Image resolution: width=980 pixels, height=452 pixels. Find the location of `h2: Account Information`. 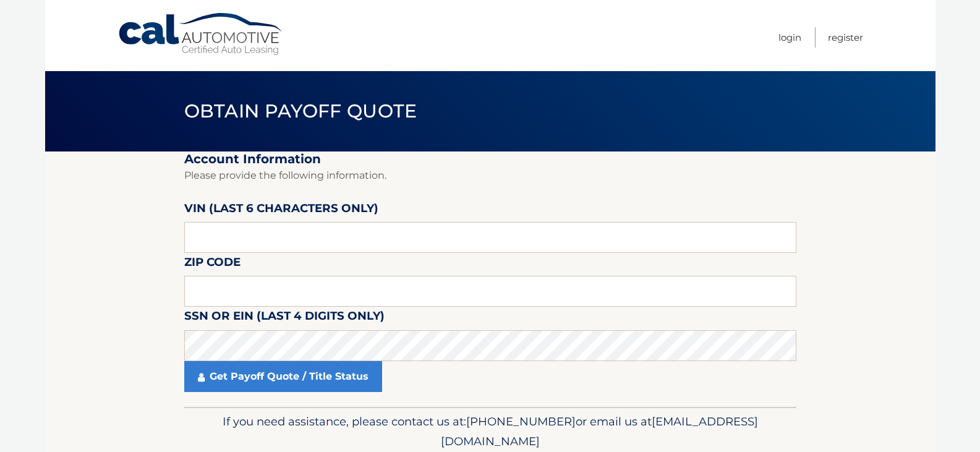

h2: Account Information is located at coordinates (490, 159).